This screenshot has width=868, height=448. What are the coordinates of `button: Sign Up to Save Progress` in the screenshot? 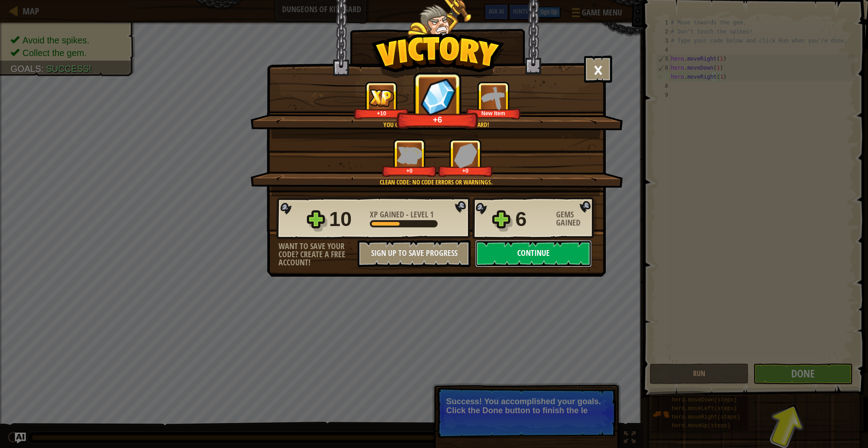 It's located at (414, 253).